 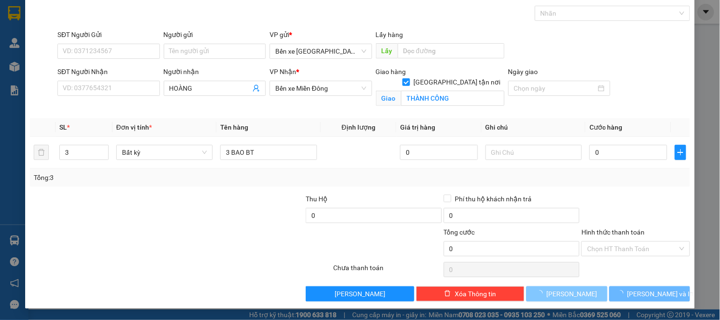 I want to click on span: Lấy, so click(x=387, y=51).